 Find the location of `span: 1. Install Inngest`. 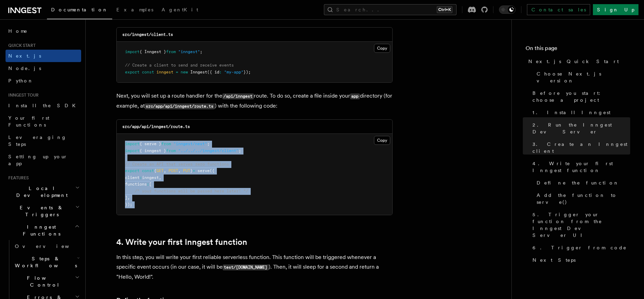

span: 1. Install Inngest is located at coordinates (571, 112).